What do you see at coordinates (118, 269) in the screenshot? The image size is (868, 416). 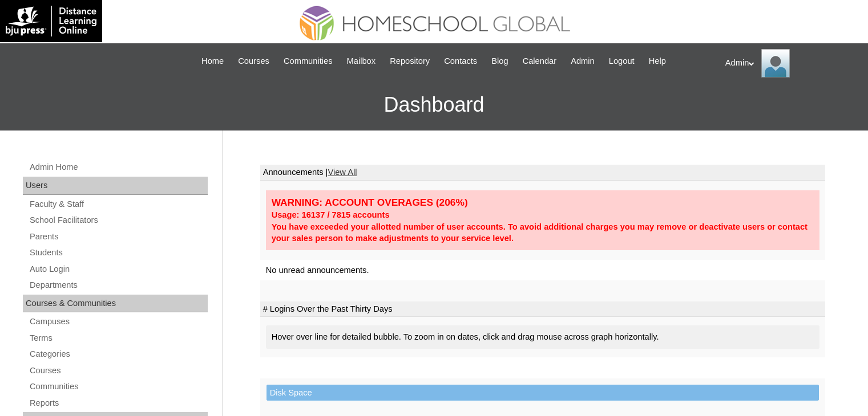 I see `a: Auto Login` at bounding box center [118, 269].